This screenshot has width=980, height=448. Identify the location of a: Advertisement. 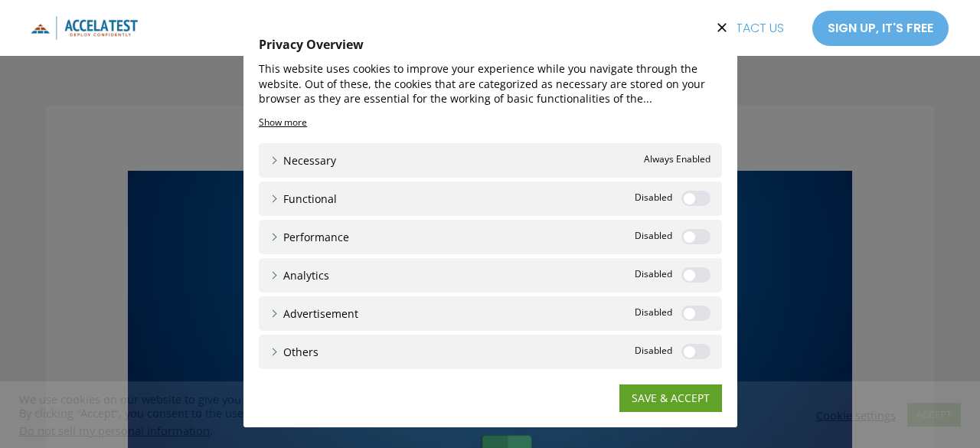
(314, 313).